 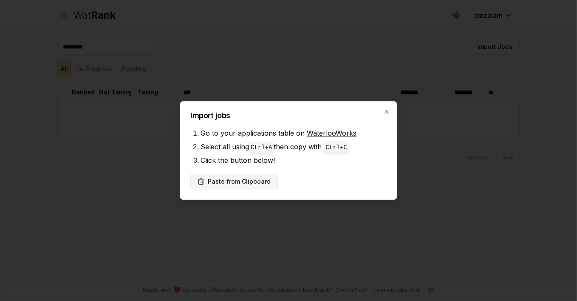 What do you see at coordinates (261, 147) in the screenshot?
I see `code: Ctrl+ A` at bounding box center [261, 147].